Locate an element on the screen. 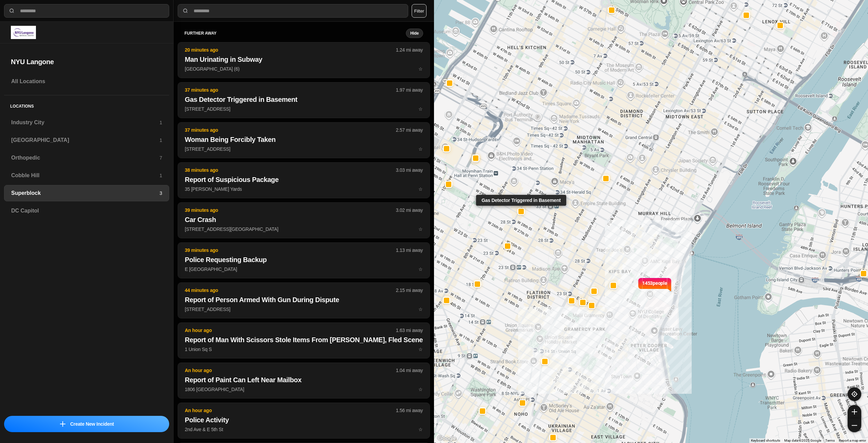  button: Filter is located at coordinates (419, 11).